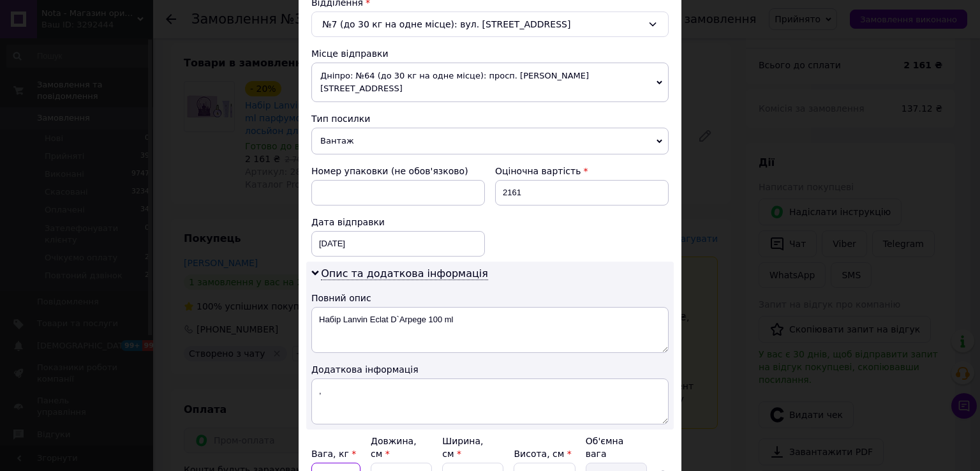 This screenshot has height=471, width=980. I want to click on span: Опис та додаткова інформація, so click(405, 273).